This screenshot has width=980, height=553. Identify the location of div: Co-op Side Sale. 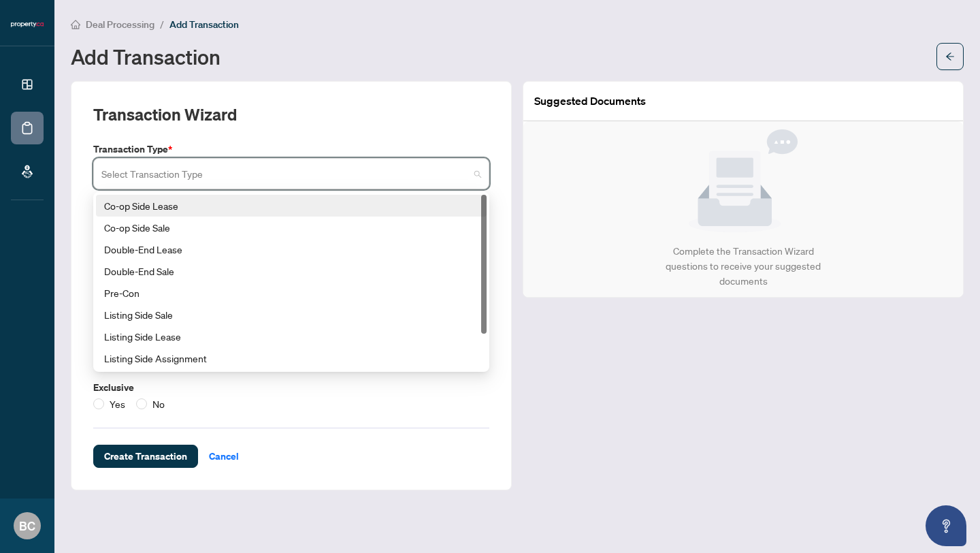
(291, 227).